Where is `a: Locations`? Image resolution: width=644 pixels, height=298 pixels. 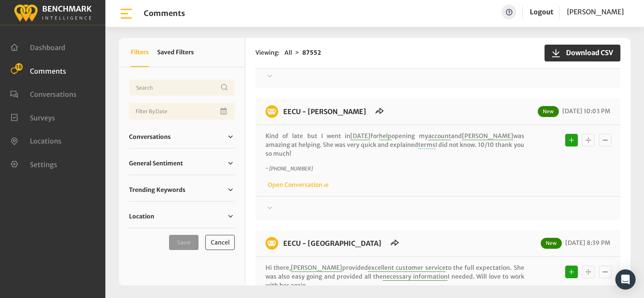 a: Locations is located at coordinates (36, 140).